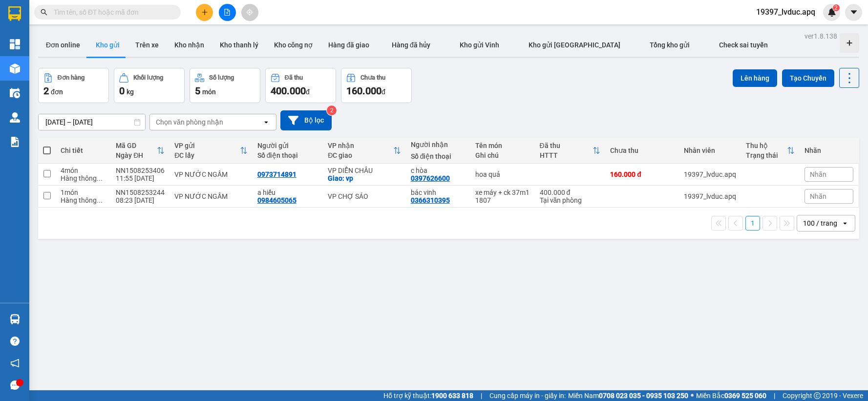  Describe the element at coordinates (83, 193) in the screenshot. I see `div: 1 món` at that location.